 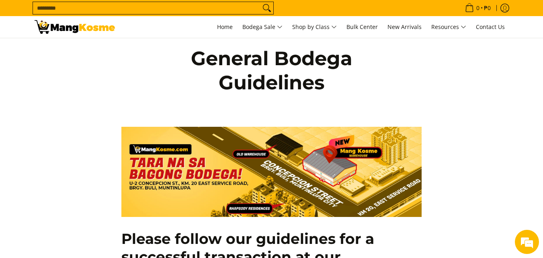 What do you see at coordinates (404, 27) in the screenshot?
I see `span: New Arrivals` at bounding box center [404, 27].